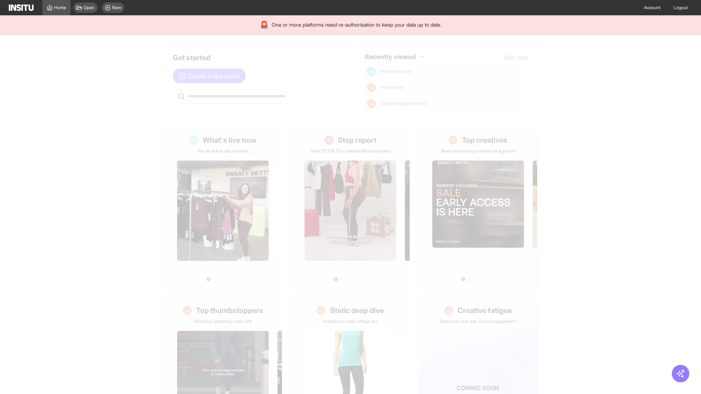 The width and height of the screenshot is (701, 394). Describe the element at coordinates (89, 8) in the screenshot. I see `span: Open` at that location.